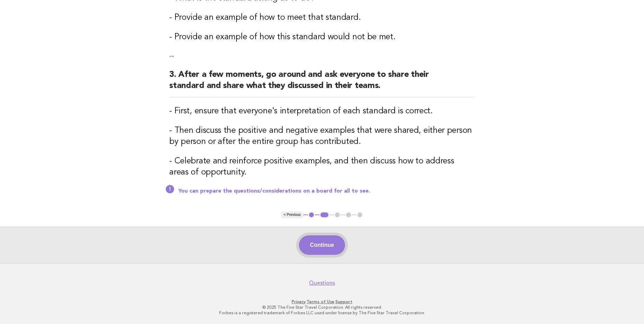 This screenshot has height=324, width=644. What do you see at coordinates (326, 191) in the screenshot?
I see `p: You can prepare the questions/considerations on a board for all to see.` at bounding box center [326, 191].